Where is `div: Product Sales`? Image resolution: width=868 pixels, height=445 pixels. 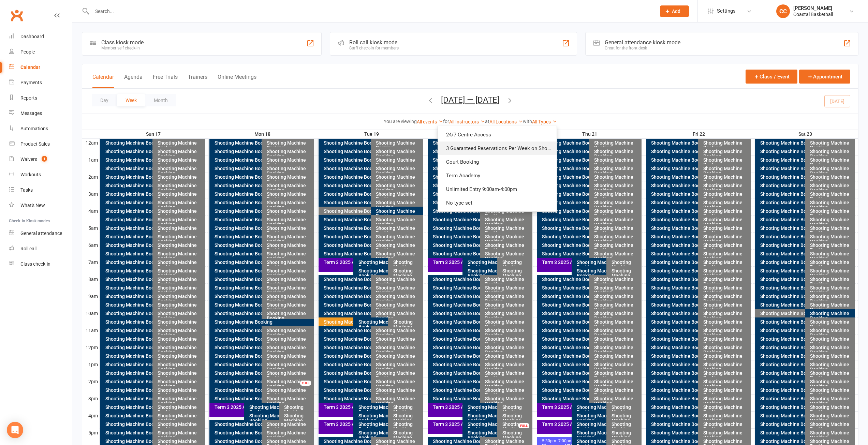 div: Product Sales is located at coordinates (36, 144).